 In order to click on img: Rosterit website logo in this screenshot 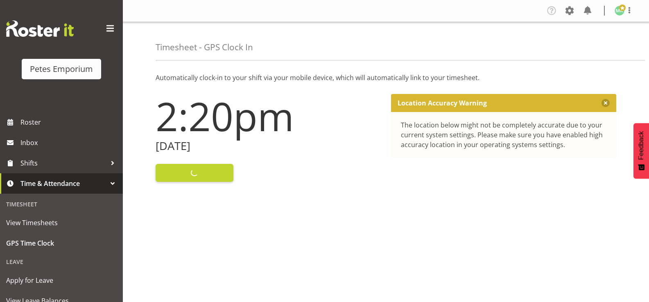, I will do `click(40, 29)`.